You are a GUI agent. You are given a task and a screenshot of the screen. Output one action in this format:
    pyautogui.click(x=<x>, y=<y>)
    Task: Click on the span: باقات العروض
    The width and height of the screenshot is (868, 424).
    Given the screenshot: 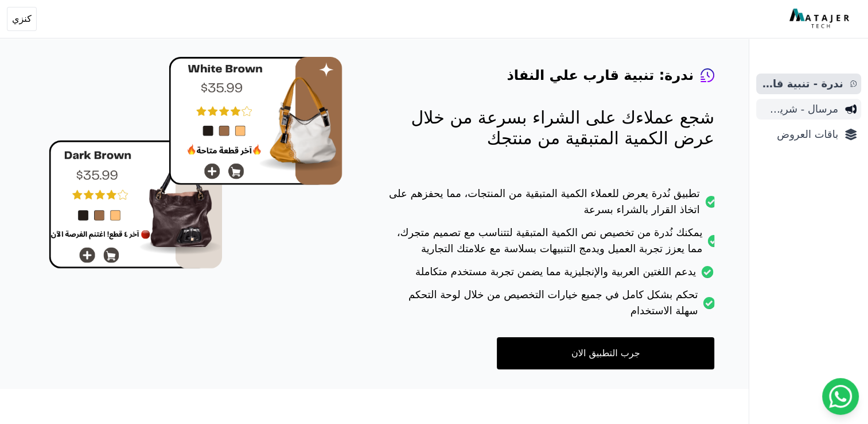 What is the action you would take?
    pyautogui.click(x=799, y=134)
    